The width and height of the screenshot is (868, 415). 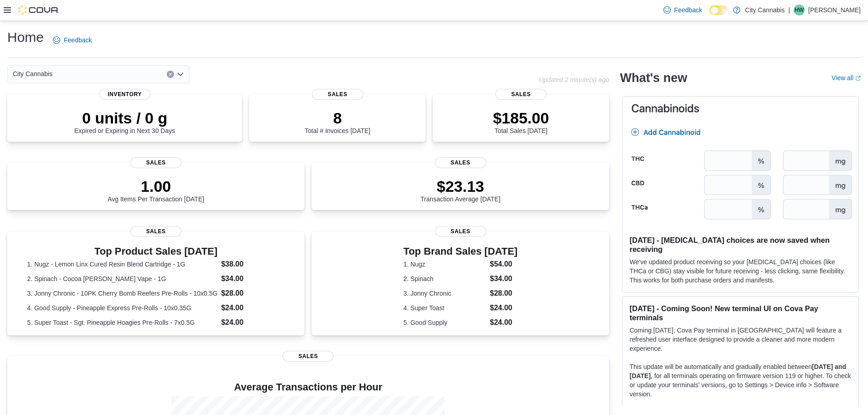 What do you see at coordinates (445, 307) in the screenshot?
I see `dt: 4. Super Toast` at bounding box center [445, 307].